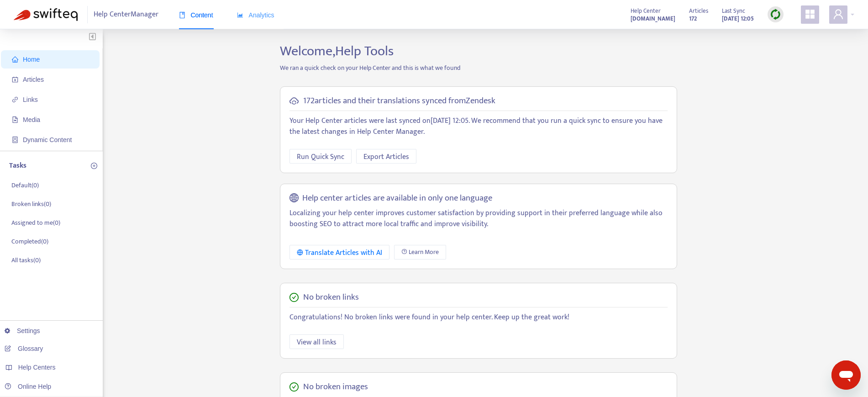 The width and height of the screenshot is (868, 397). Describe the element at coordinates (196, 15) in the screenshot. I see `span: Content` at that location.